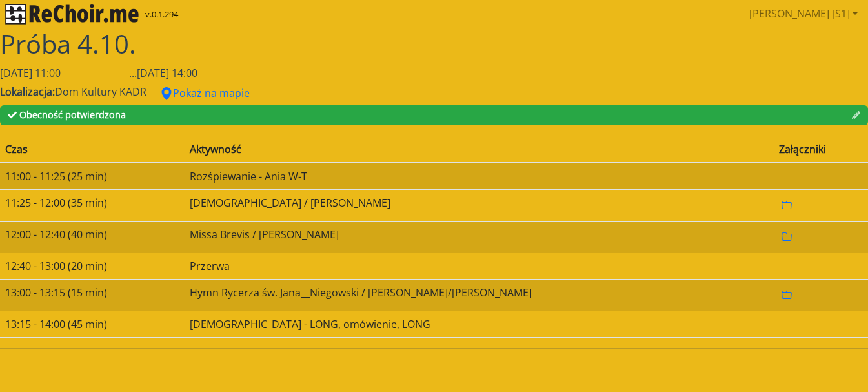 The image size is (868, 392). Describe the element at coordinates (166, 93) in the screenshot. I see `svg: geo alt fill` at that location.